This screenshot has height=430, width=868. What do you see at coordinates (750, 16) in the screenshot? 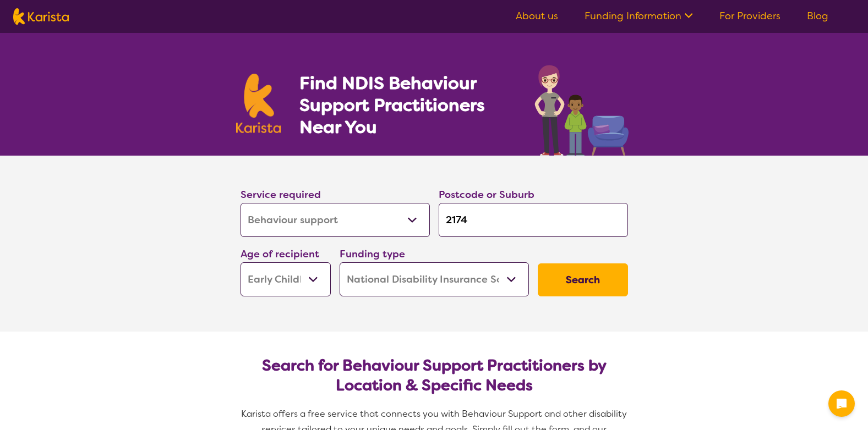
I see `a: For Providers` at bounding box center [750, 16].